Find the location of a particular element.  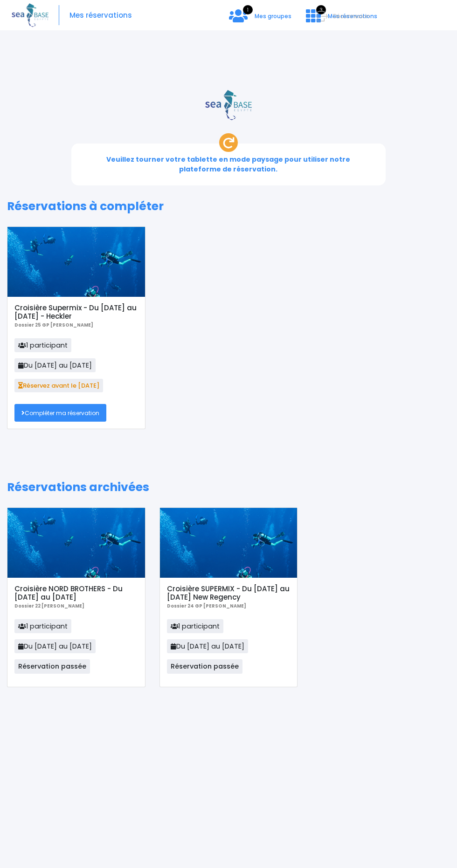

span: Mes groupes is located at coordinates (273, 16).